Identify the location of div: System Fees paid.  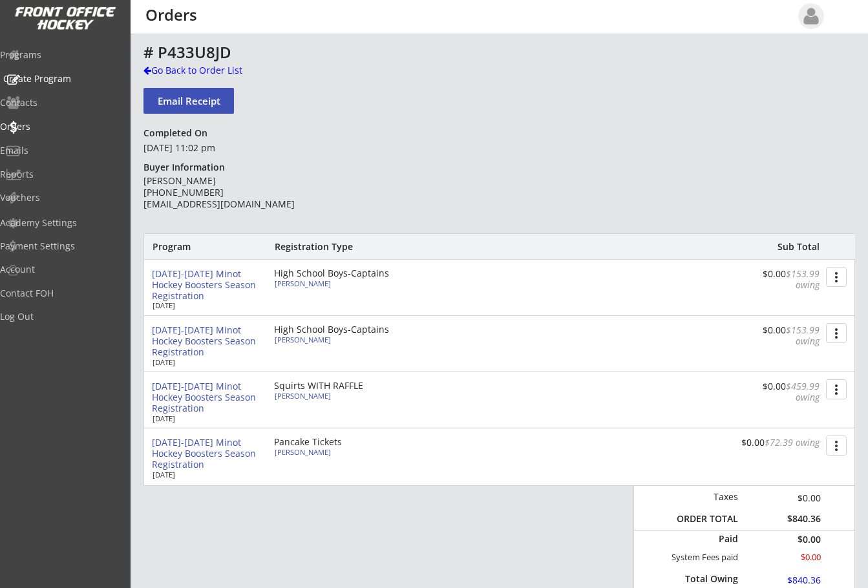
(699, 557).